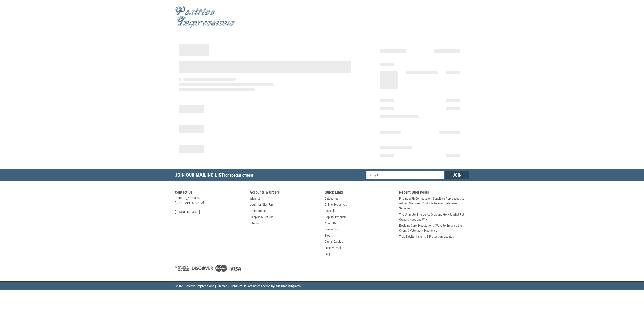 The width and height of the screenshot is (644, 320). What do you see at coordinates (254, 199) in the screenshot?
I see `a: Wishlist` at bounding box center [254, 199].